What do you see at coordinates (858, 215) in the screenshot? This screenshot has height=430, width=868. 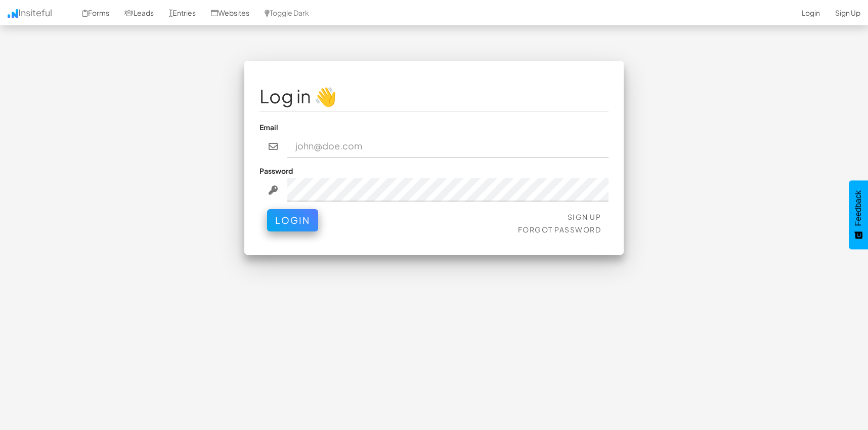 I see `button: Feedback - Show survey` at bounding box center [858, 215].